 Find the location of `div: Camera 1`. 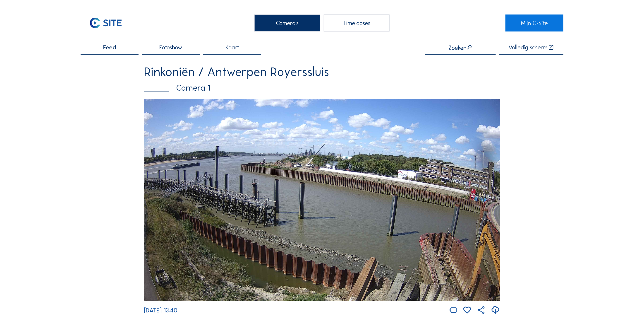

div: Camera 1 is located at coordinates (322, 88).